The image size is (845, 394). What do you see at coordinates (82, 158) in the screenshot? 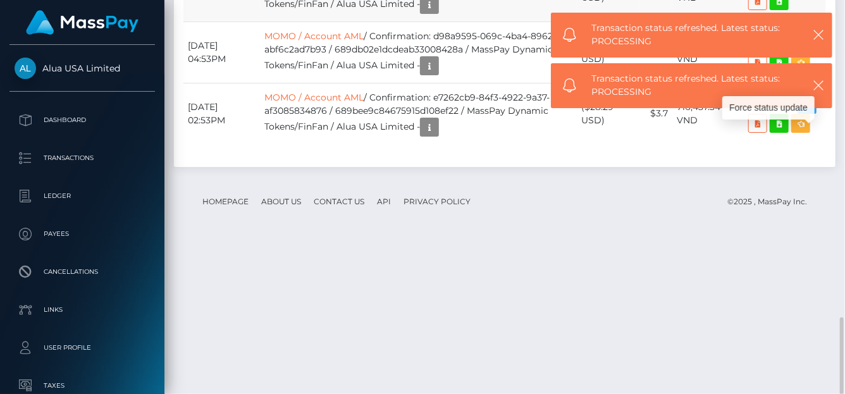
I see `a: Transactions` at bounding box center [82, 158].